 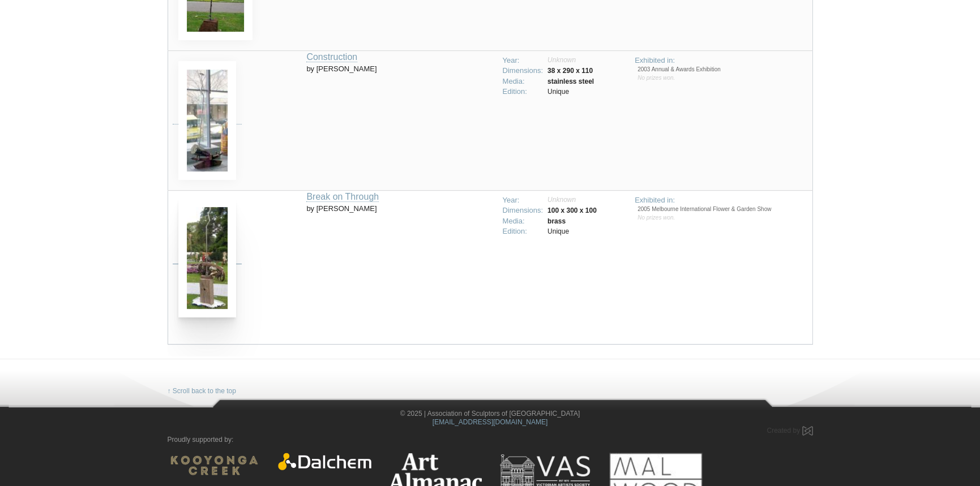 What do you see at coordinates (214, 465) in the screenshot?
I see `img: Kooyonga Wines` at bounding box center [214, 465].